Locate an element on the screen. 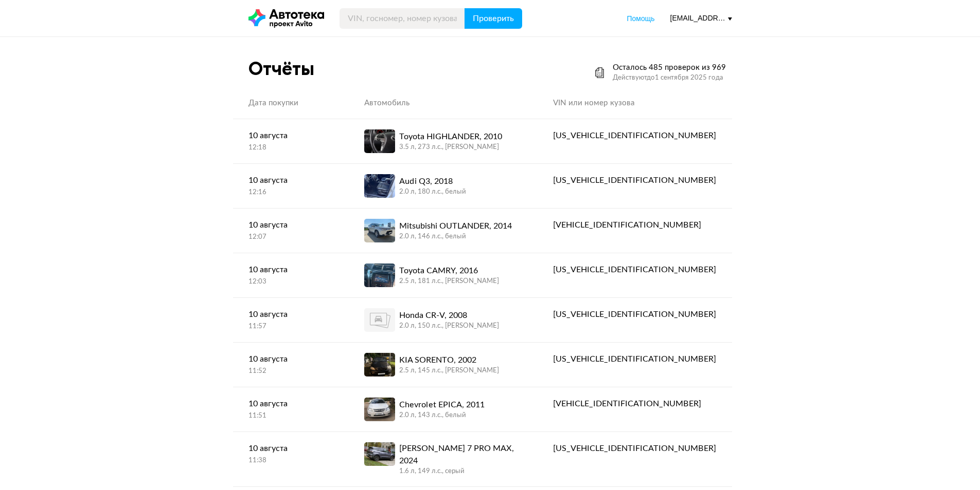 The image size is (980, 490). div: VIN или номер кузова is located at coordinates (634, 104).